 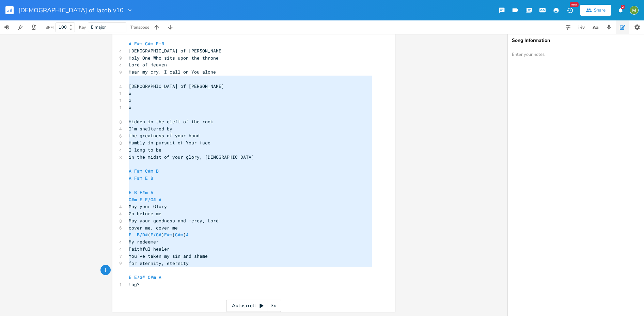 I want to click on div: 2, so click(x=623, y=6).